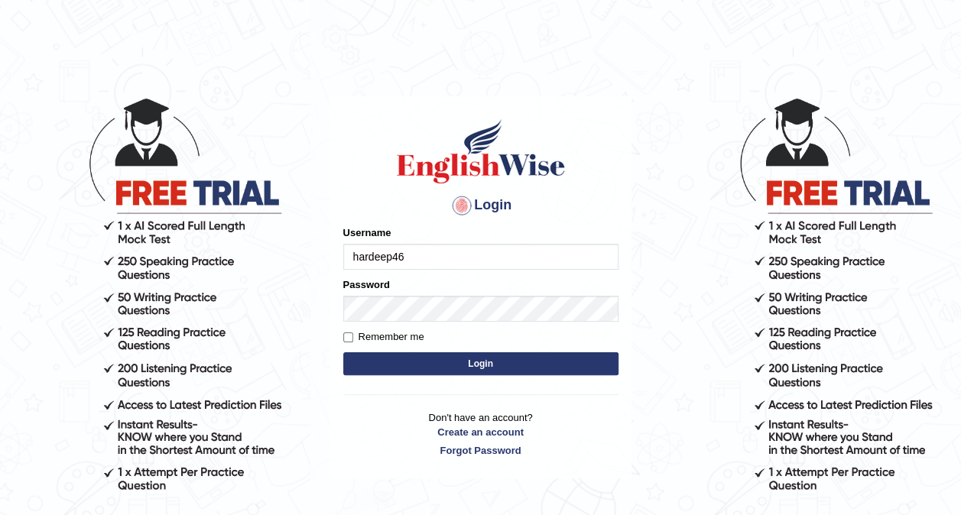 The height and width of the screenshot is (515, 961). I want to click on label: Username, so click(367, 232).